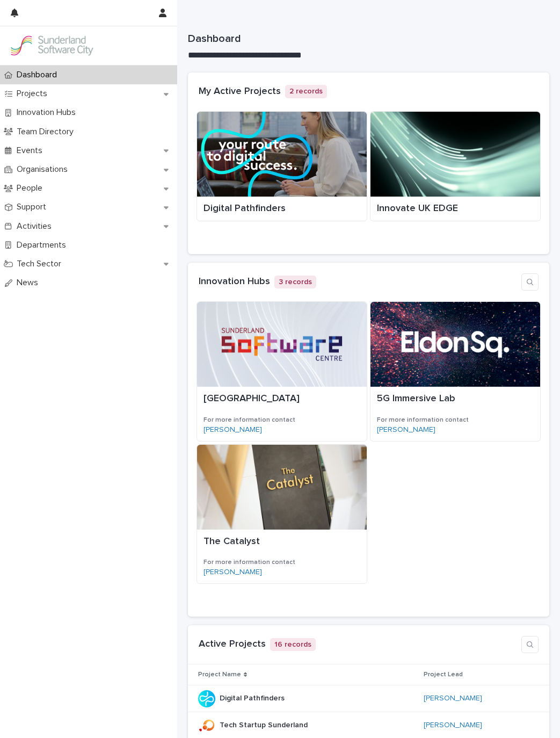 The width and height of the screenshot is (560, 738). Describe the element at coordinates (455, 166) in the screenshot. I see `a: Innovate UK EDGE` at that location.